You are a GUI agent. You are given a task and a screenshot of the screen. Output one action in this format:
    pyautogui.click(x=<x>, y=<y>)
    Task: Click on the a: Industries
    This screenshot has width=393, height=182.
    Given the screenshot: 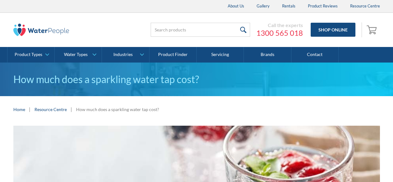 What is the action you would take?
    pyautogui.click(x=125, y=55)
    